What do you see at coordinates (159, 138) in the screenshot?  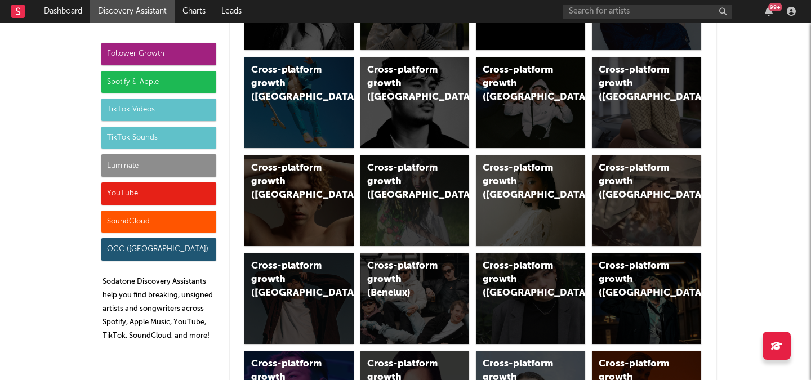 I see `div: TikTok Sounds` at bounding box center [159, 138].